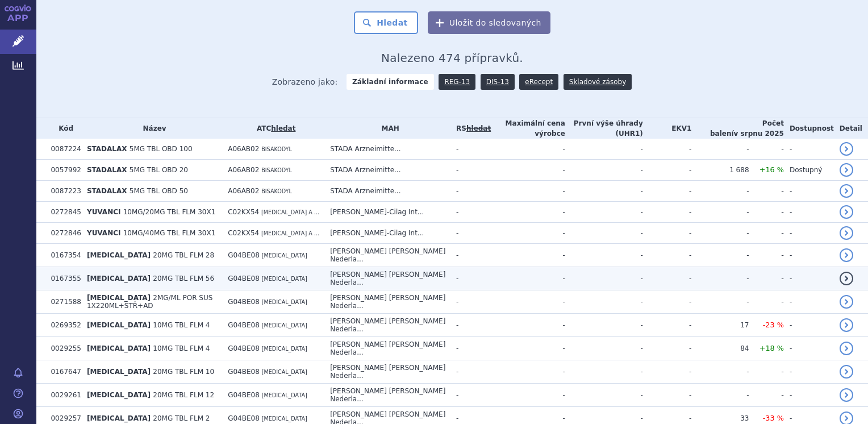 The width and height of the screenshot is (868, 424). What do you see at coordinates (158, 191) in the screenshot?
I see `span: 5MG TBL OBD 50` at bounding box center [158, 191].